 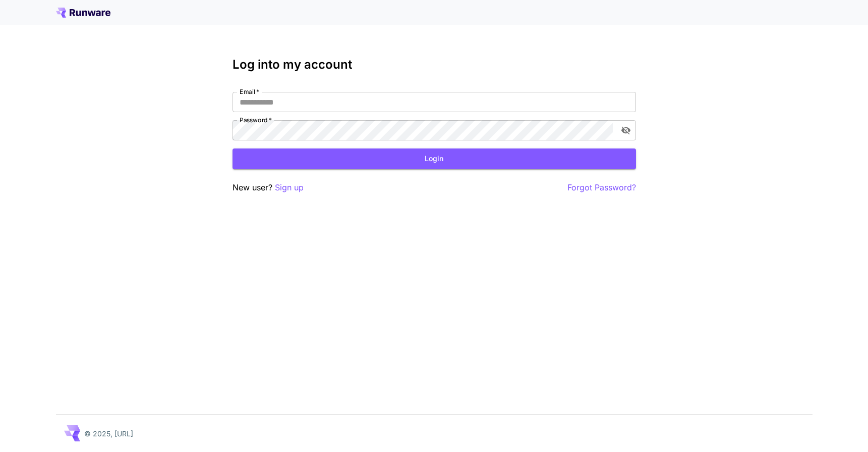 What do you see at coordinates (434, 158) in the screenshot?
I see `button: Login` at bounding box center [434, 158].